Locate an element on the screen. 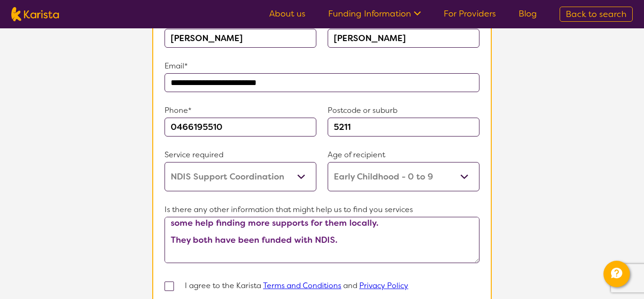  p: Age of recipient is located at coordinates (404, 155).